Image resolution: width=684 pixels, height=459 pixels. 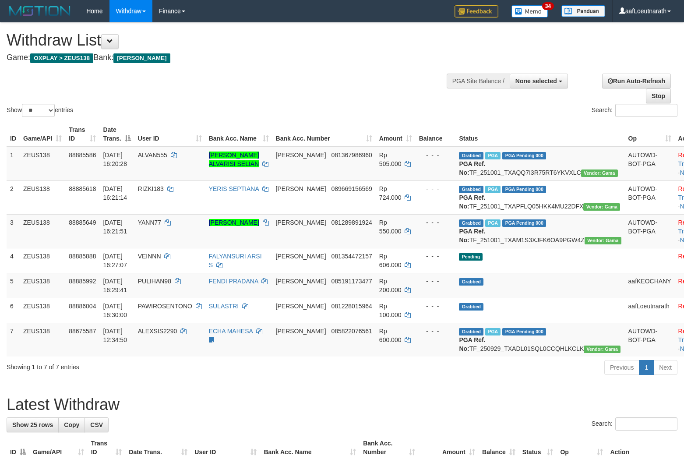 What do you see at coordinates (13, 339) in the screenshot?
I see `td: 7` at bounding box center [13, 339].